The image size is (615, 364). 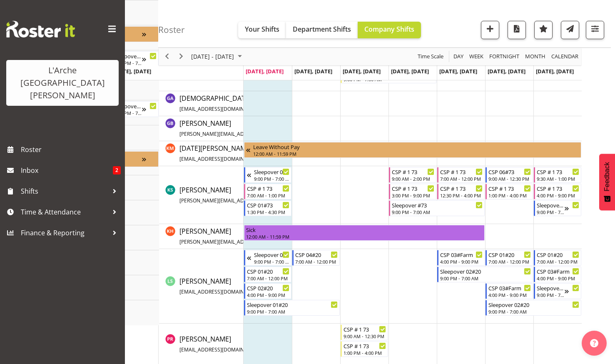 I want to click on td: Gay Andrade resource, so click(x=201, y=104).